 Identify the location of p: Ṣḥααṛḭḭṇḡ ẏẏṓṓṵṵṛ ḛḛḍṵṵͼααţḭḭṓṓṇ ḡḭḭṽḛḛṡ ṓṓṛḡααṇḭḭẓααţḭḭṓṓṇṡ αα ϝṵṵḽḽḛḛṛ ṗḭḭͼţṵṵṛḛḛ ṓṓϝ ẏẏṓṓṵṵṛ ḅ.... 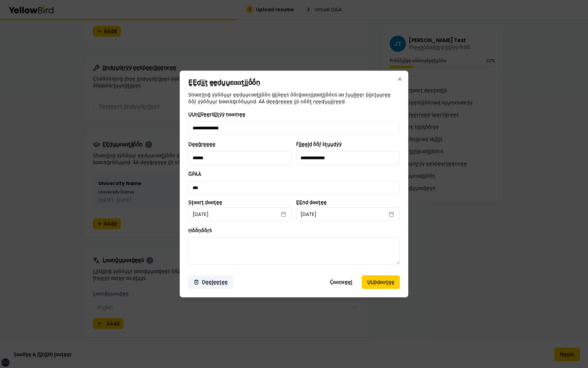
(294, 98).